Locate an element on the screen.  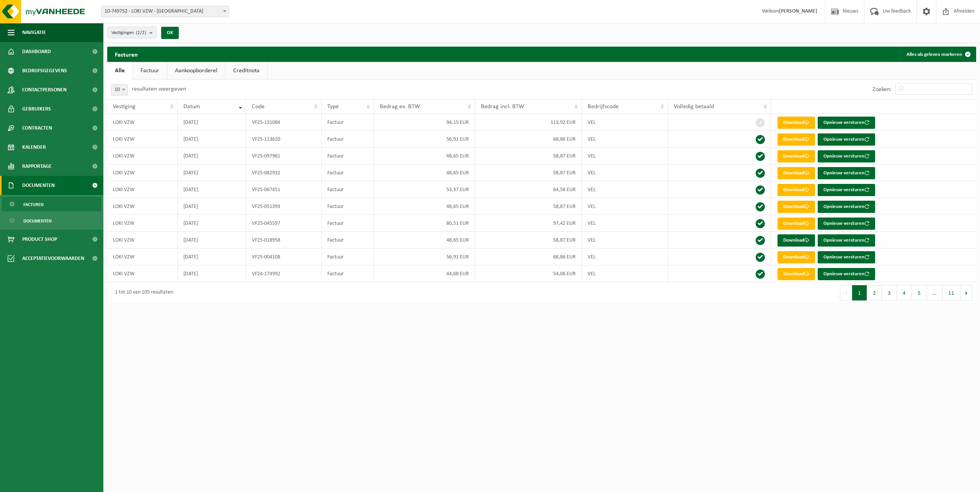
span: Facturen is located at coordinates (33, 205).